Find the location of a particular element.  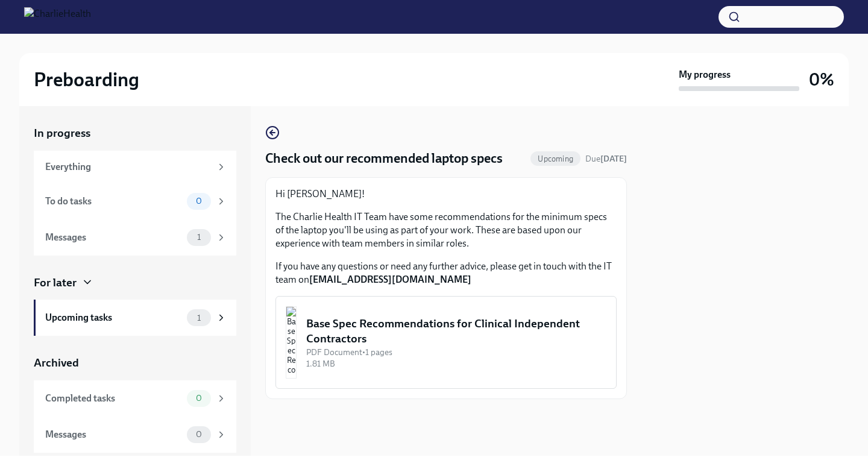

span: Upcoming is located at coordinates (555, 158).